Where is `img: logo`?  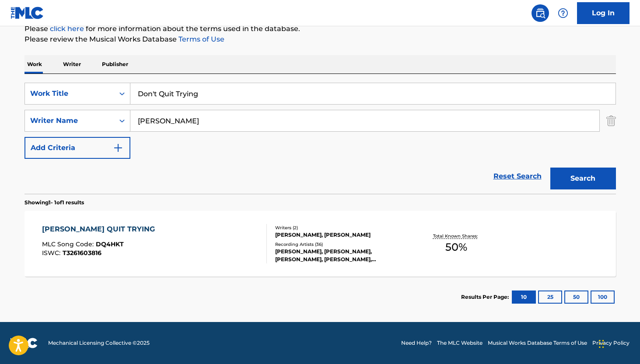
img: logo is located at coordinates (24, 343).